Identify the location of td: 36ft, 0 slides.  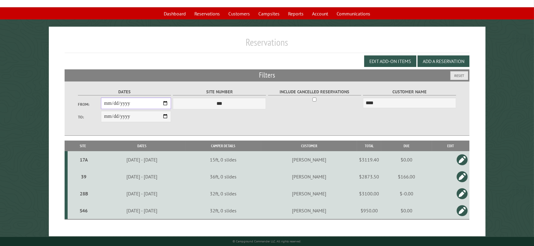
(223, 177).